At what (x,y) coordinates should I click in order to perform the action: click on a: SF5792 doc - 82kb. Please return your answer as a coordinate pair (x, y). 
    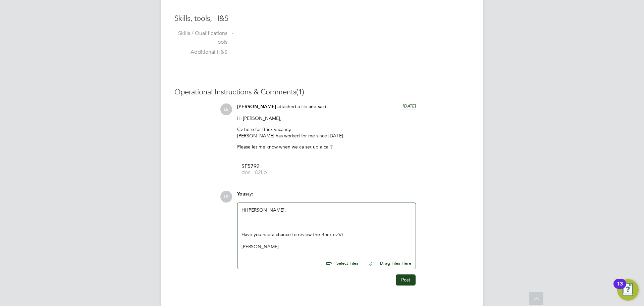
    Looking at the image, I should click on (269, 170).